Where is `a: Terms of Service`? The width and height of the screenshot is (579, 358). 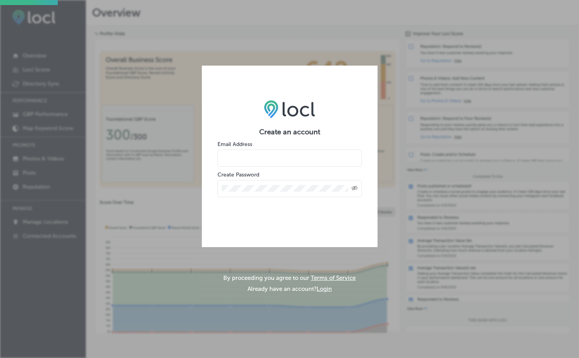
a: Terms of Service is located at coordinates (333, 278).